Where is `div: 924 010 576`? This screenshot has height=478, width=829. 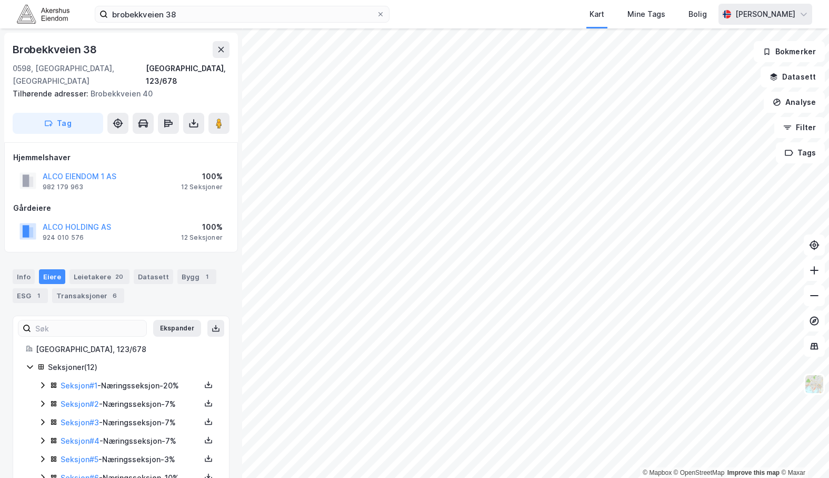
div: 924 010 576 is located at coordinates (63, 238).